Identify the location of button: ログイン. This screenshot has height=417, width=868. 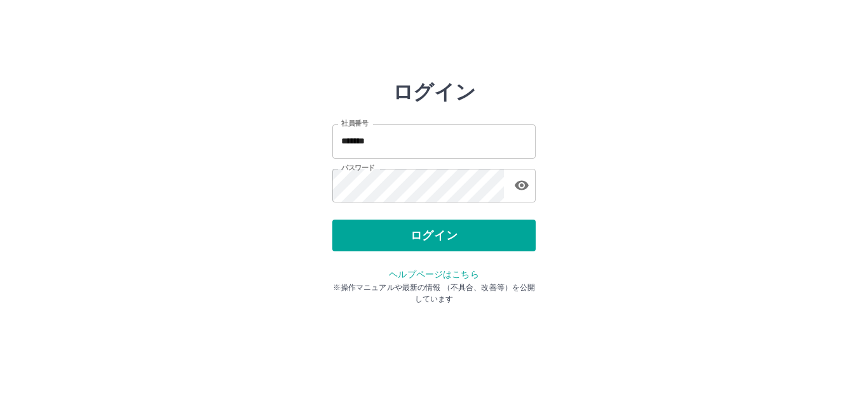
(434, 235).